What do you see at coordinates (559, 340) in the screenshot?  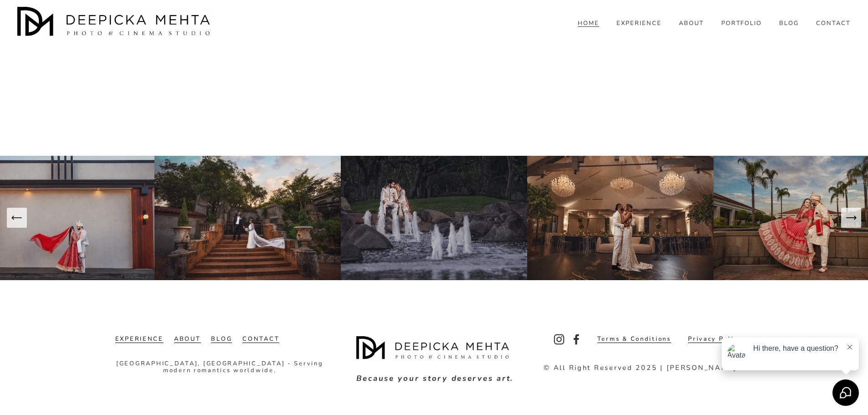 I see `a: Instagram` at bounding box center [559, 340].